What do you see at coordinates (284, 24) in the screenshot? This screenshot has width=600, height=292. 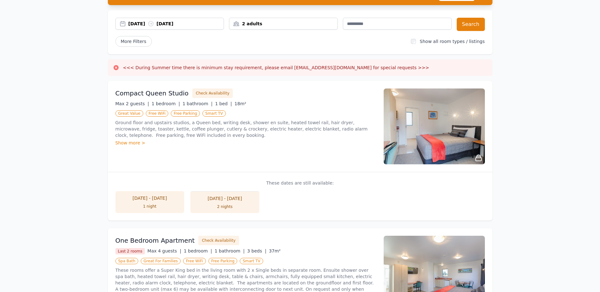 I see `div: 2 adults` at bounding box center [284, 24].